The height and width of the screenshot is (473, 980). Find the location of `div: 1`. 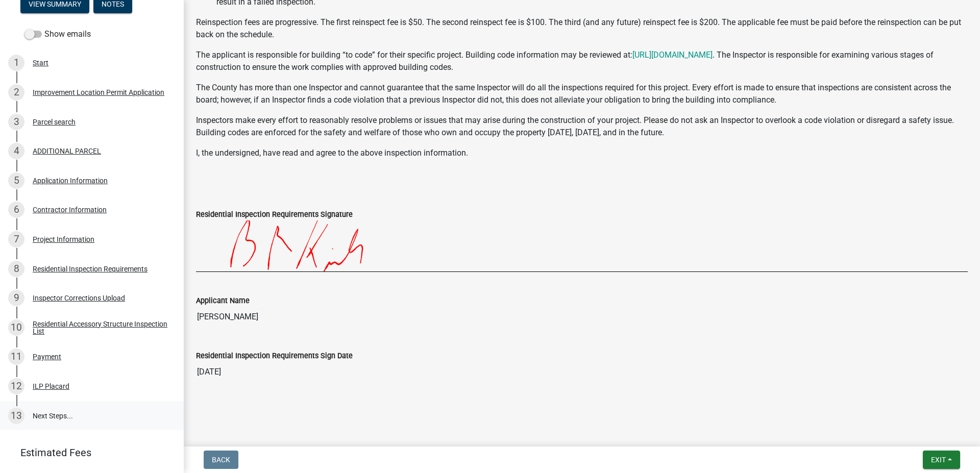

div: 1 is located at coordinates (16, 63).